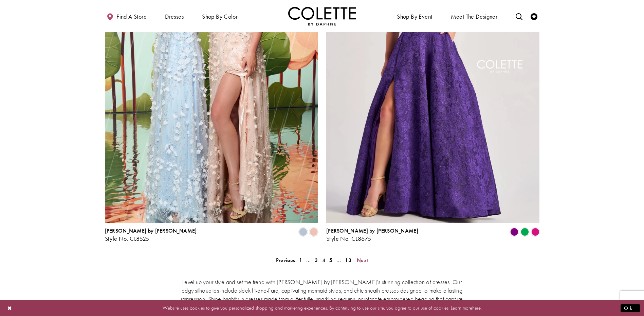  I want to click on span: 3, so click(316, 260).